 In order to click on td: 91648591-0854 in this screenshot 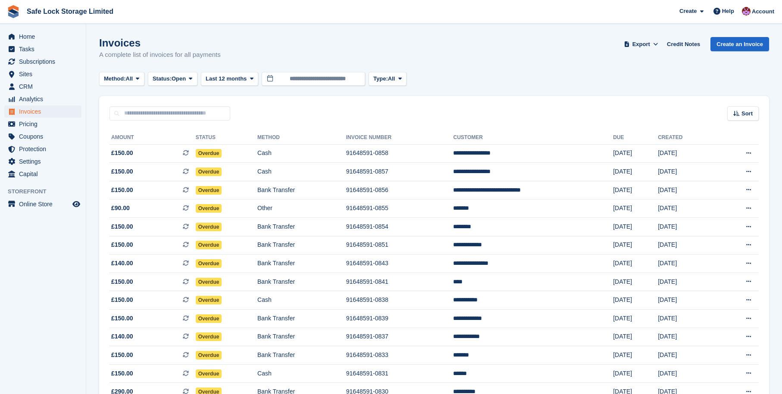, I will do `click(399, 227)`.